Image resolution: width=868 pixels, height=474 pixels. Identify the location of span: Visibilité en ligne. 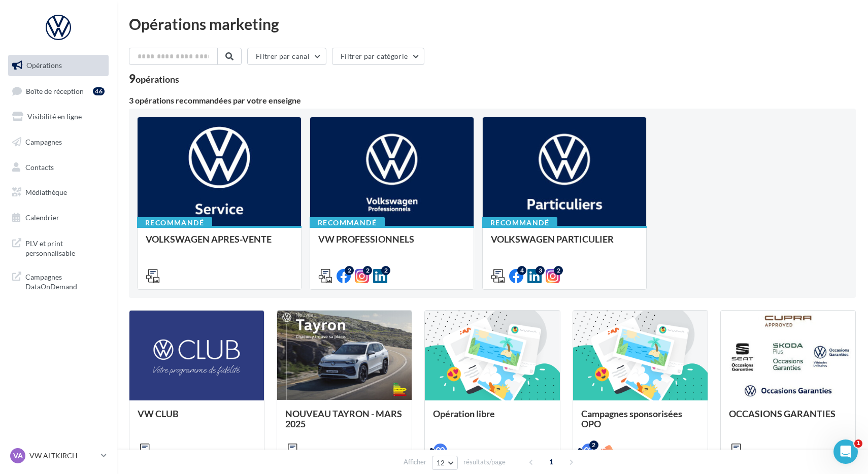
(55, 116).